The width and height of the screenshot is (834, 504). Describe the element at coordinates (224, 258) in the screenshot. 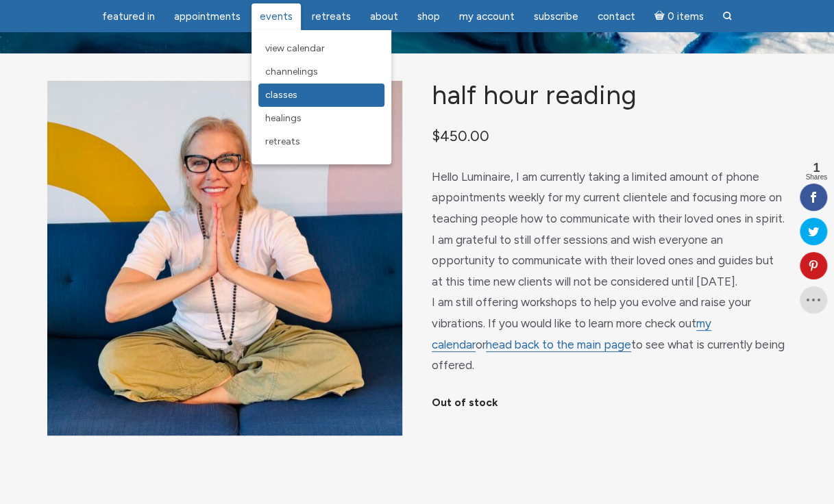

I see `img: Half Hour Reading` at that location.